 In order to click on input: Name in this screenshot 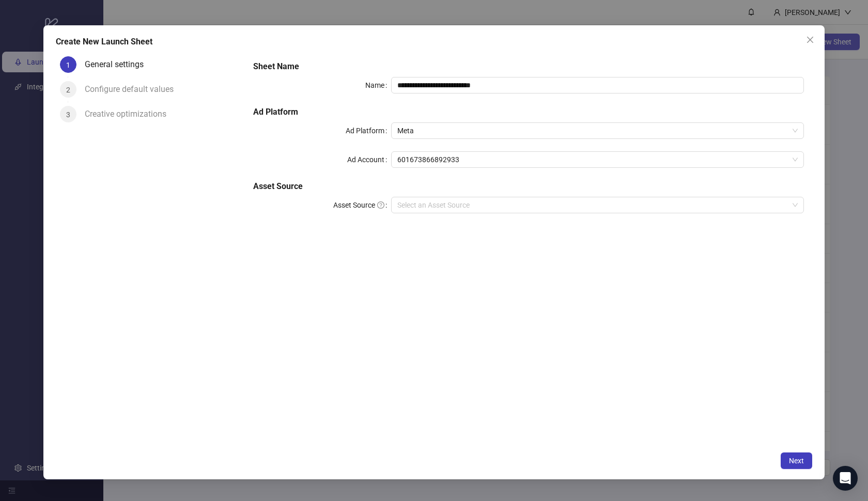, I will do `click(598, 85)`.